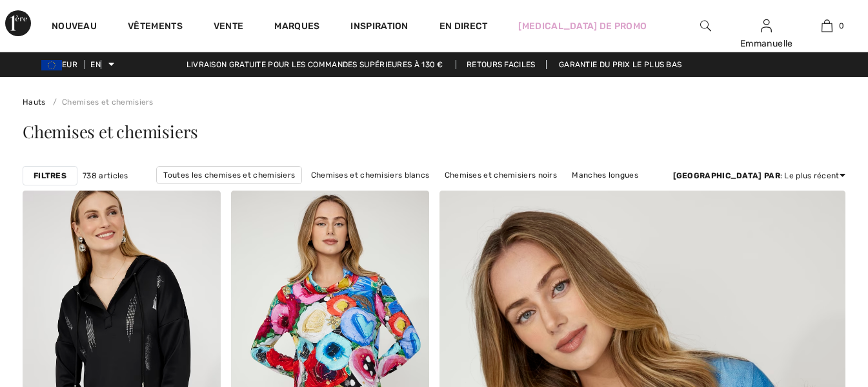  Describe the element at coordinates (155, 27) in the screenshot. I see `a: Vêtements` at that location.